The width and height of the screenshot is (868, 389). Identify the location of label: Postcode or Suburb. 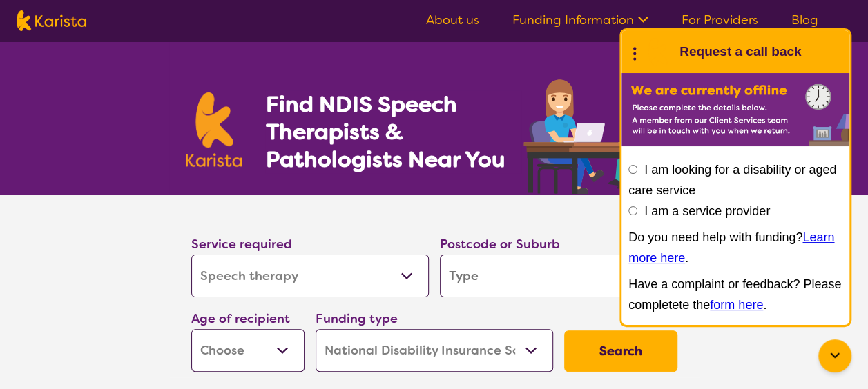
(500, 244).